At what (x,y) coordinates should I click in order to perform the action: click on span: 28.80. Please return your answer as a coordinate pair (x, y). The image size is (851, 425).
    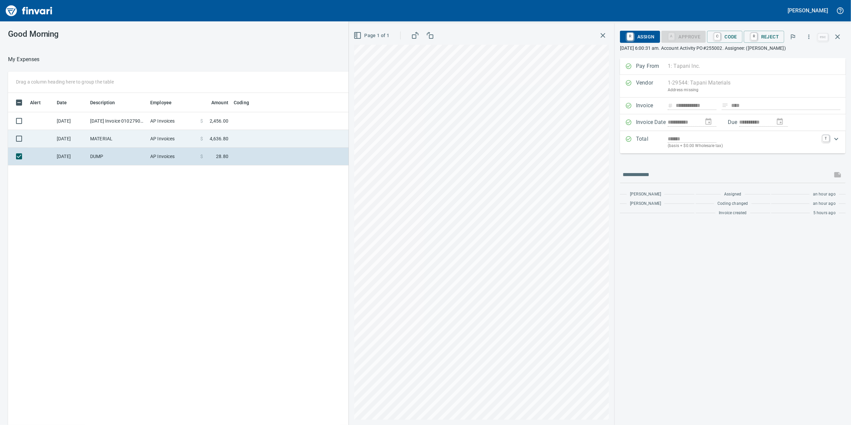
    Looking at the image, I should click on (222, 156).